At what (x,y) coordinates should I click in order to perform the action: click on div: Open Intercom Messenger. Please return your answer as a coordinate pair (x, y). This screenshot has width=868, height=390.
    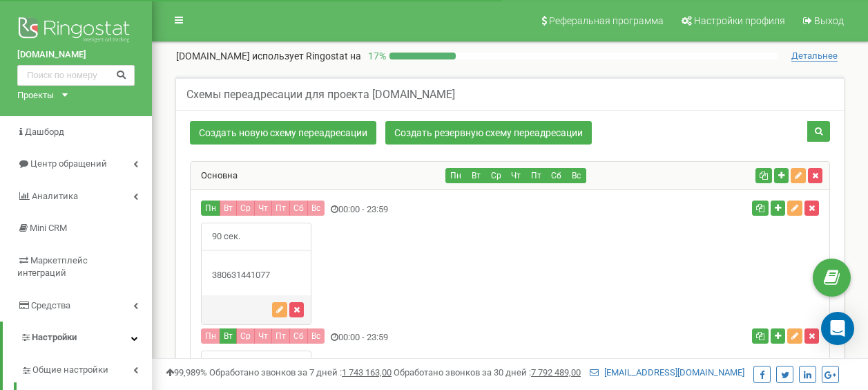
    Looking at the image, I should click on (837, 328).